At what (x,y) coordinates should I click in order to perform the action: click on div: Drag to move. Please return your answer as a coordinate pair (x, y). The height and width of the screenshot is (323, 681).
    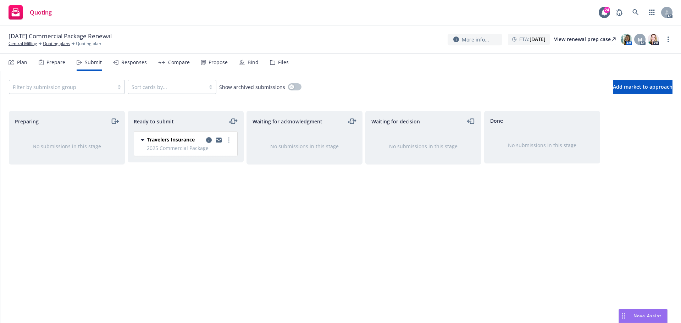
    Looking at the image, I should click on (623, 316).